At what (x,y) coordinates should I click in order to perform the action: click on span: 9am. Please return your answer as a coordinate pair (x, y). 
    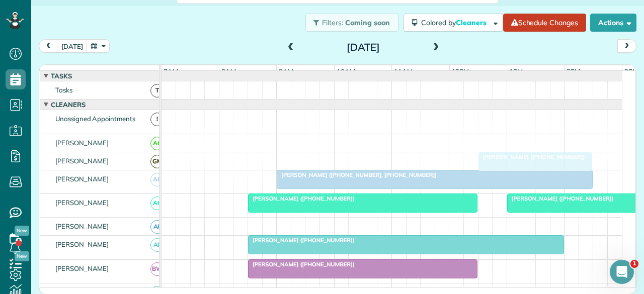
    Looking at the image, I should click on (286, 71).